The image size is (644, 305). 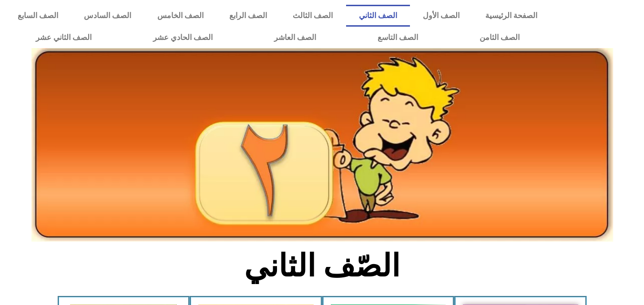 I want to click on a: الصفحة الرئيسية, so click(x=511, y=16).